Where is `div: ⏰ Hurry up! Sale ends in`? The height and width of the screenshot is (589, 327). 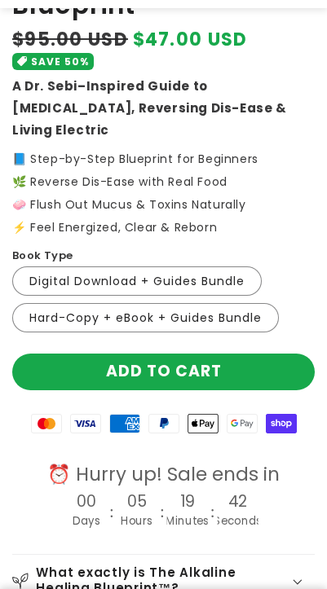 div: ⏰ Hurry up! Sale ends in is located at coordinates (163, 475).